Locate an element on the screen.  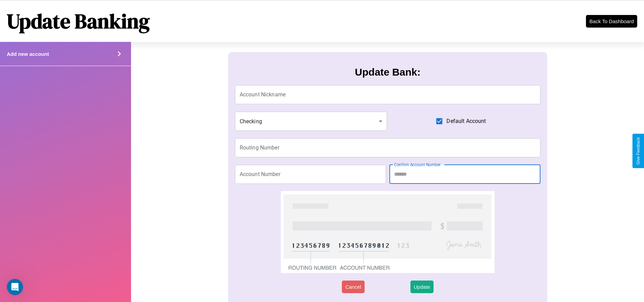
button: Update is located at coordinates (422, 286).